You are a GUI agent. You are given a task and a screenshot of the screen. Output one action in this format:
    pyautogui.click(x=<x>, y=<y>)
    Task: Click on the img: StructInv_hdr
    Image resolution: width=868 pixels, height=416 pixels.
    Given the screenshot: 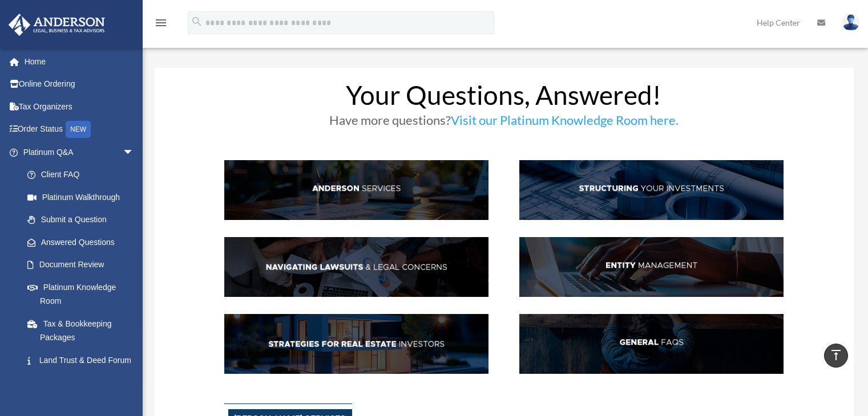 What is the action you would take?
    pyautogui.click(x=651, y=190)
    